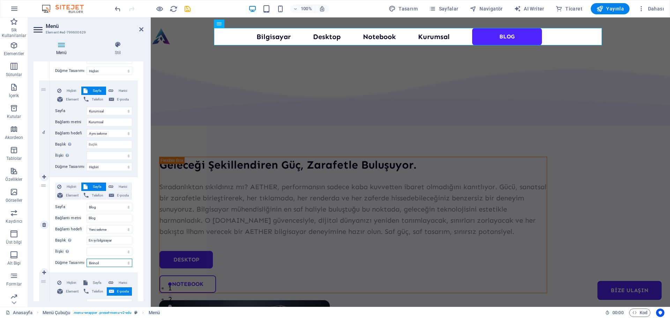 This screenshot has width=670, height=318. What do you see at coordinates (569, 9) in the screenshot?
I see `span: Ticaret` at bounding box center [569, 9].